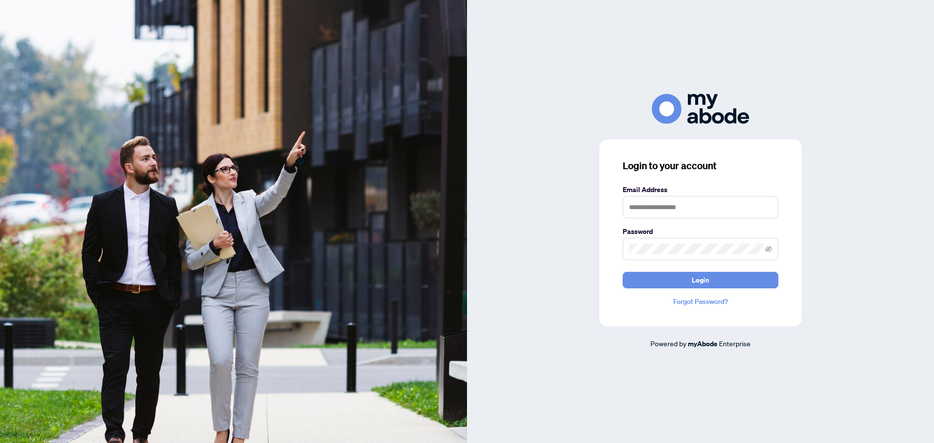  Describe the element at coordinates (701, 232) in the screenshot. I see `label: Password` at that location.